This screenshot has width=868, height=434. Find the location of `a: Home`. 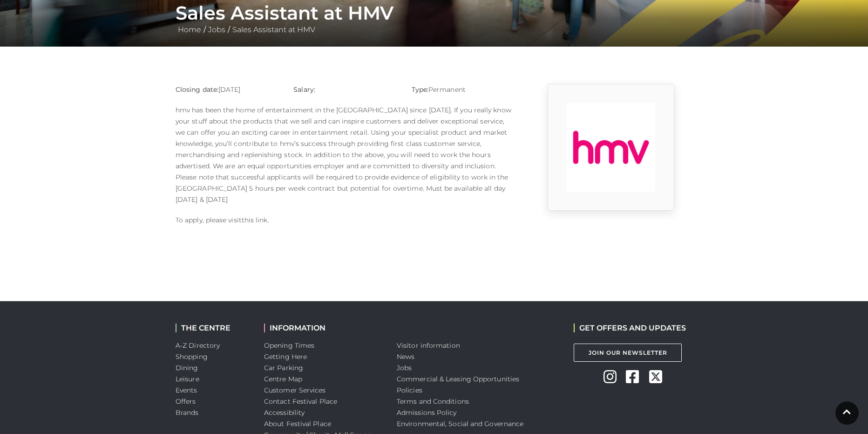

a: Home is located at coordinates (189, 29).